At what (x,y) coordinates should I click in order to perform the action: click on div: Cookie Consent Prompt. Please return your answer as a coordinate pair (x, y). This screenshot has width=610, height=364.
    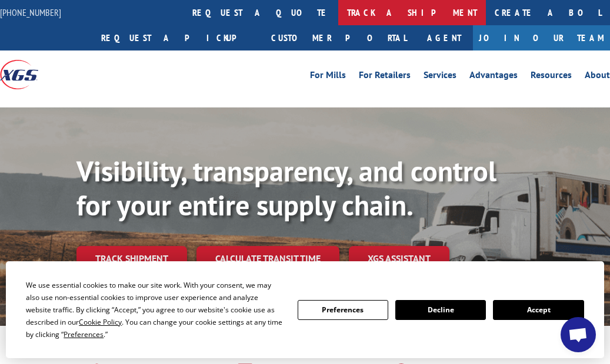
    Looking at the image, I should click on (305, 310).